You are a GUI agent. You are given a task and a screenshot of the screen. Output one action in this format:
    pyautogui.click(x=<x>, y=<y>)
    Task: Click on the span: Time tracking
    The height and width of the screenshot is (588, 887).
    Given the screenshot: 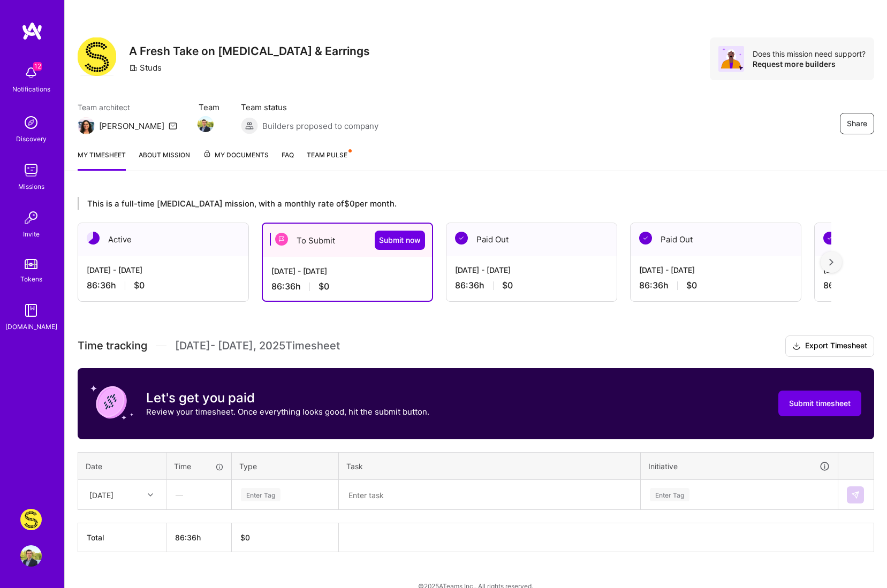 What is the action you would take?
    pyautogui.click(x=113, y=346)
    